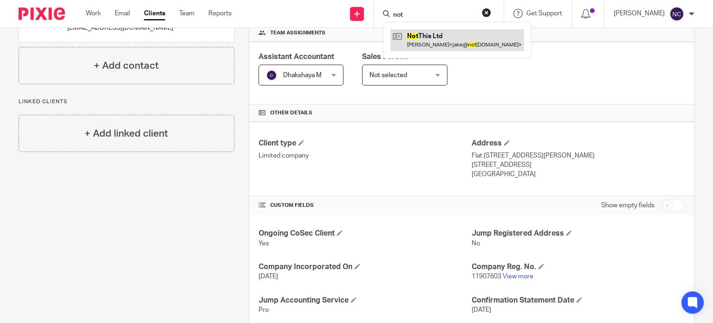 Image resolution: width=713 pixels, height=323 pixels. What do you see at coordinates (365, 300) in the screenshot?
I see `h4: Jump Accounting Service` at bounding box center [365, 300].